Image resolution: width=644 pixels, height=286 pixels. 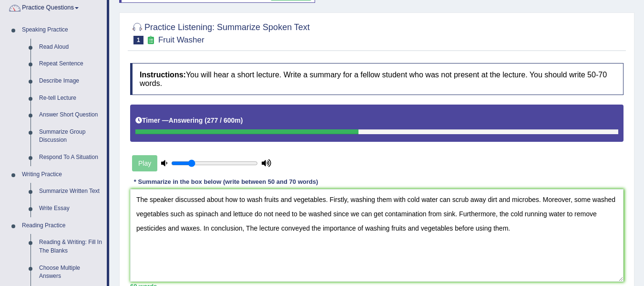 What do you see at coordinates (220, 32) in the screenshot?
I see `h2: Practice Listening: Summarize Spoken Text` at bounding box center [220, 32].